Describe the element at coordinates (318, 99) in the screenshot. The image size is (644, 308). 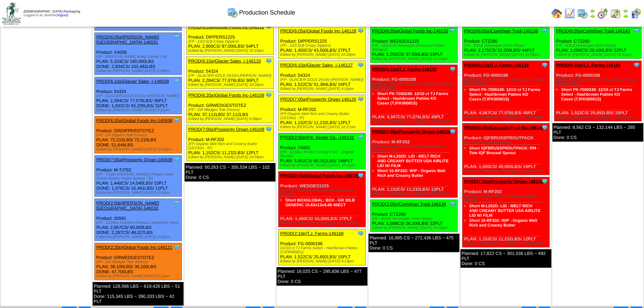
I see `a: PROD(7:00a)Prosperity Organ-146126` at that location.